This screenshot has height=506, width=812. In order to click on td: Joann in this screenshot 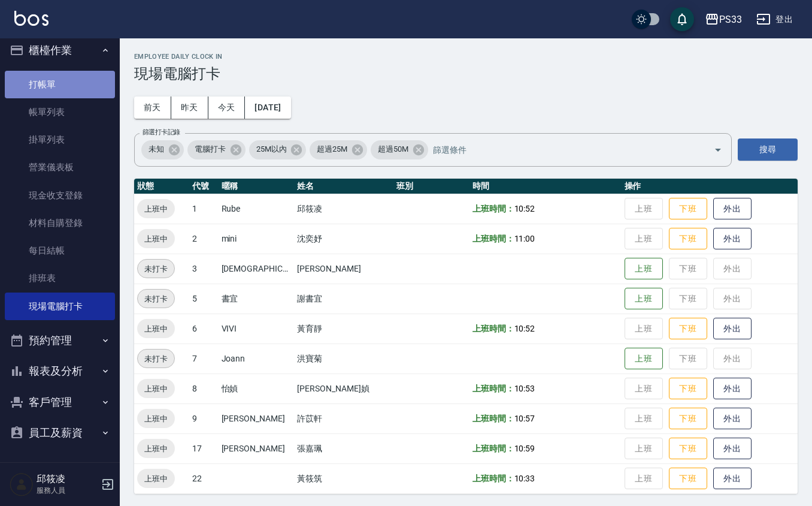, I will do `click(256, 358)`.